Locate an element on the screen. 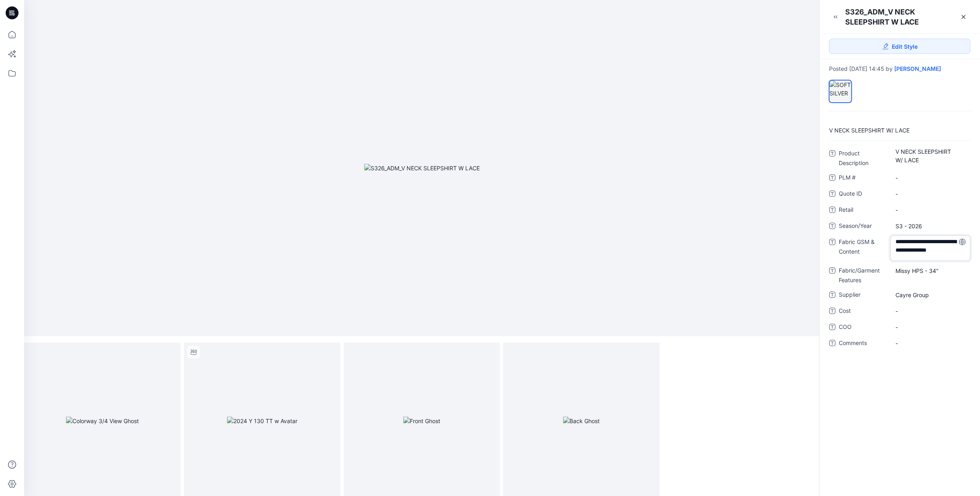 The image size is (980, 496). button: Minimize is located at coordinates (835, 17).